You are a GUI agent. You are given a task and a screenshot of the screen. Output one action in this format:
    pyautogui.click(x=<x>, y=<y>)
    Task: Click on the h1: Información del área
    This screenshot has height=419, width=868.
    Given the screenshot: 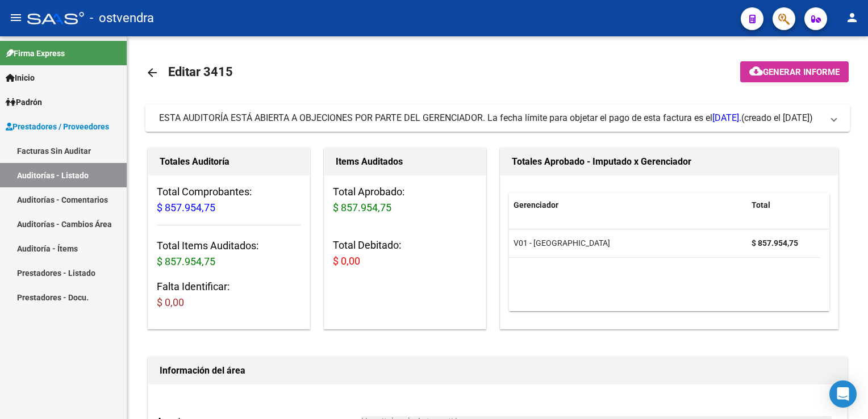 What is the action you would take?
    pyautogui.click(x=497, y=371)
    